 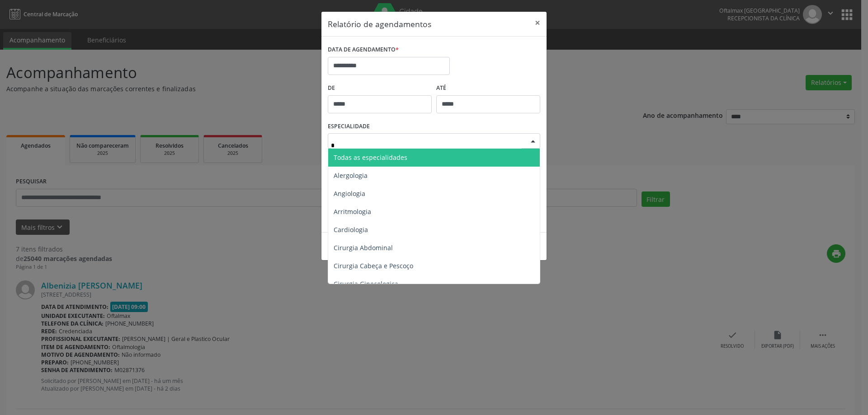 I want to click on span: Angiologia, so click(x=349, y=194).